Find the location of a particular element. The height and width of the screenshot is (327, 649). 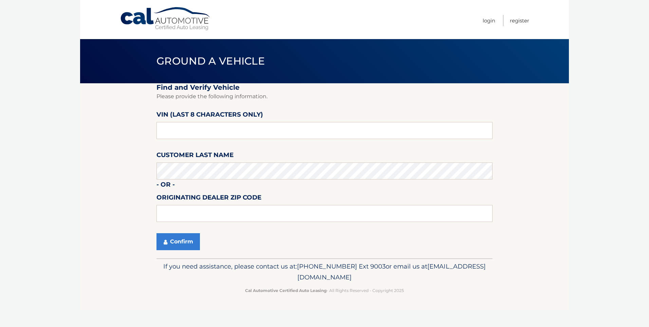

p: Please provide the following information. is located at coordinates (325, 96).